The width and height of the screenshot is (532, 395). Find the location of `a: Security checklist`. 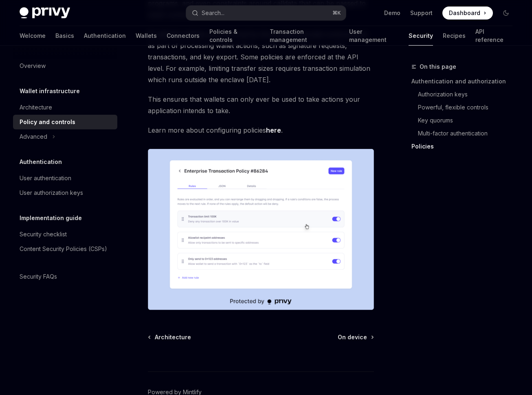

a: Security checklist is located at coordinates (65, 235).